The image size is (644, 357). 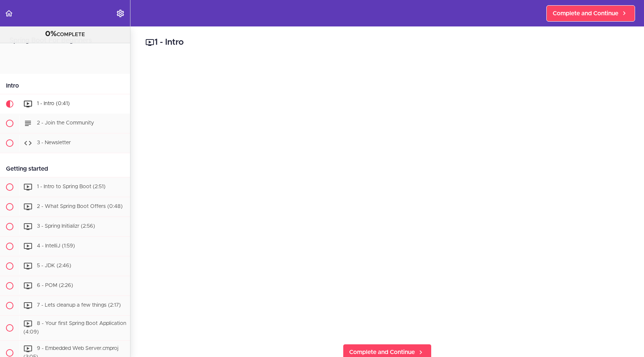 I want to click on h2: 1 - Intro, so click(x=387, y=43).